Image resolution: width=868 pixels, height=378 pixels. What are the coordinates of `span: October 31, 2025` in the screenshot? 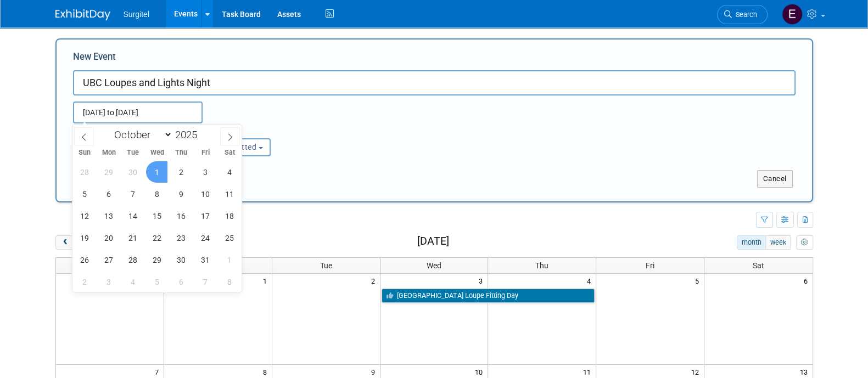 It's located at (205, 260).